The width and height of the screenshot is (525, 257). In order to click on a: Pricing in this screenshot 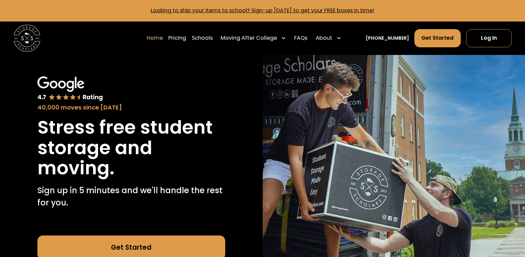, I will do `click(177, 38)`.